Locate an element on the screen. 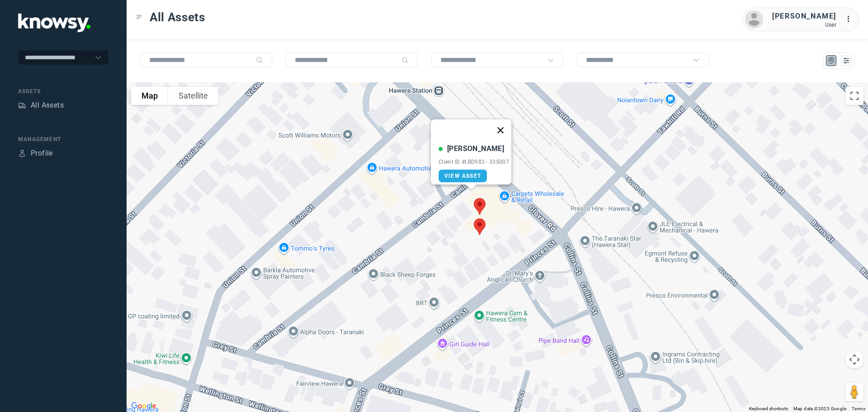  button: Close is located at coordinates (501, 130).